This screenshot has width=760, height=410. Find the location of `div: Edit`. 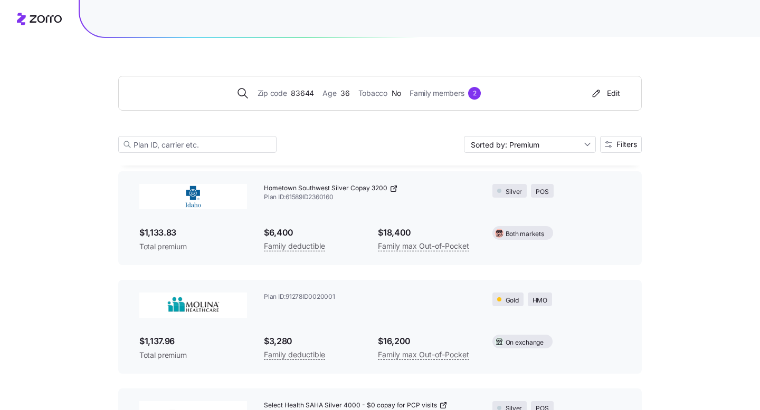

div: Edit is located at coordinates (605, 93).